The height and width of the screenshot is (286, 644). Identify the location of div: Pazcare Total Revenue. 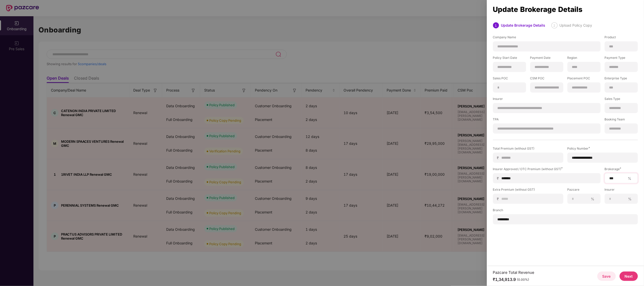
(514, 272).